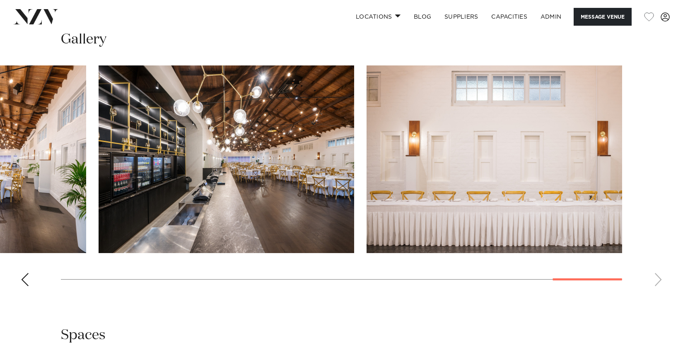  I want to click on a: Room view with bar at Tote on Ascot, so click(226, 159).